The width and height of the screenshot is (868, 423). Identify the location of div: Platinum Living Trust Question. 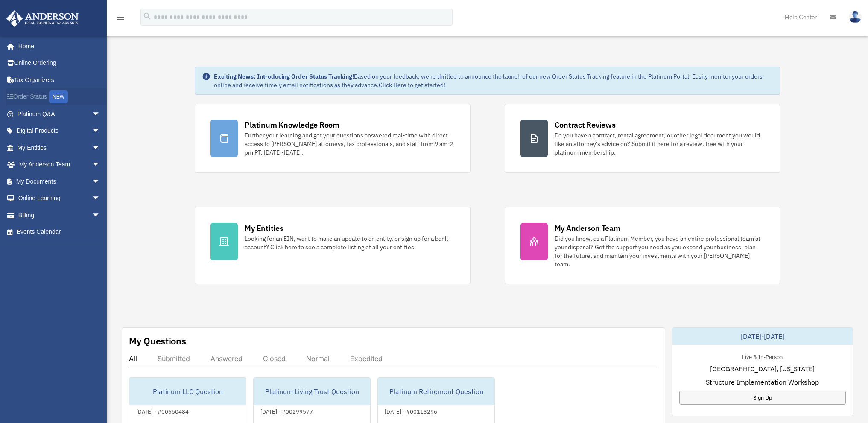
(311, 392).